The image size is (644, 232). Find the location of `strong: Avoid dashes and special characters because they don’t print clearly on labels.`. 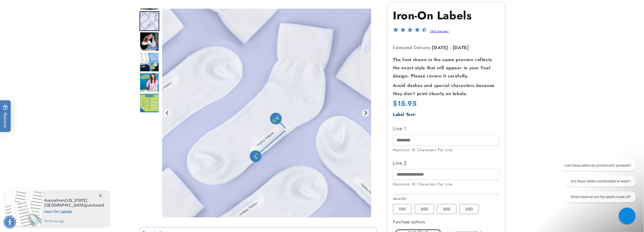

strong: Avoid dashes and special characters because they don’t print clearly on labels. is located at coordinates (443, 90).